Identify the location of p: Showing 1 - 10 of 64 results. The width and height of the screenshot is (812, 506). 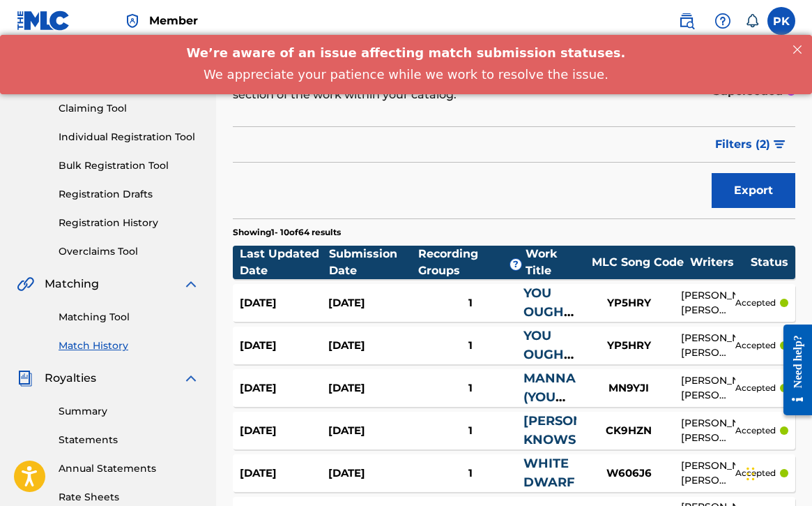
(287, 232).